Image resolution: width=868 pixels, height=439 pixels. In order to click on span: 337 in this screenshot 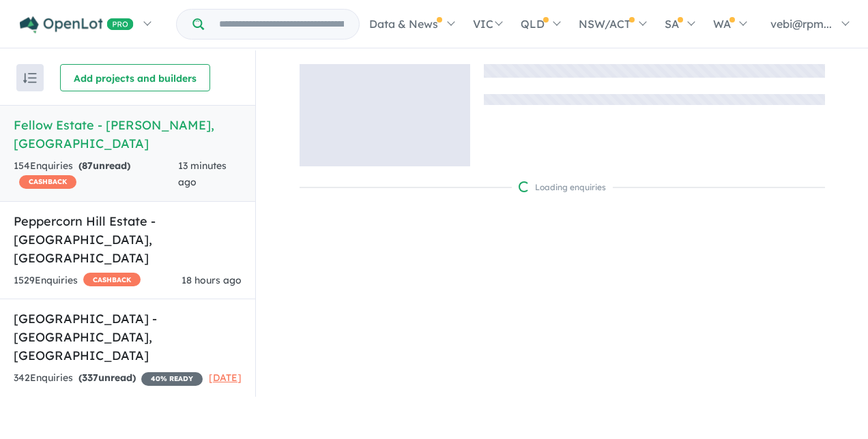, I will do `click(90, 377)`.